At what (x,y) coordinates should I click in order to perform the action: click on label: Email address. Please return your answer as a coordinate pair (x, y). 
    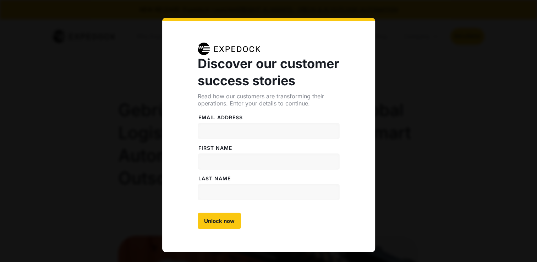
    Looking at the image, I should click on (269, 118).